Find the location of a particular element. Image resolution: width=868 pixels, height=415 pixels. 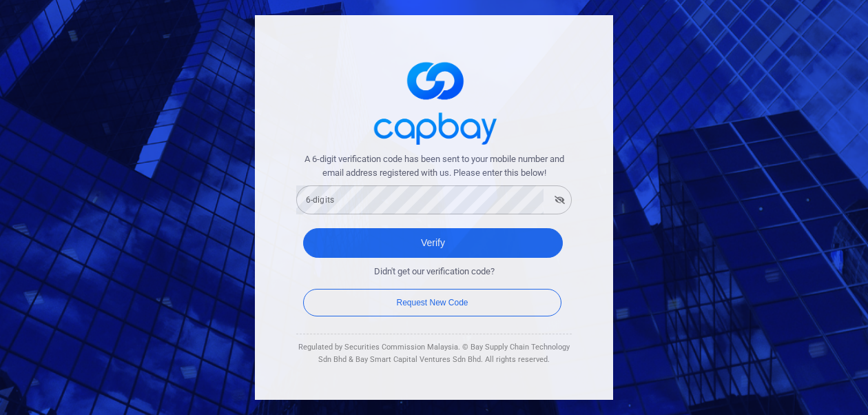

span: A 6-digit verification code has been sent to your mobile number and email address registered with... is located at coordinates (434, 167).